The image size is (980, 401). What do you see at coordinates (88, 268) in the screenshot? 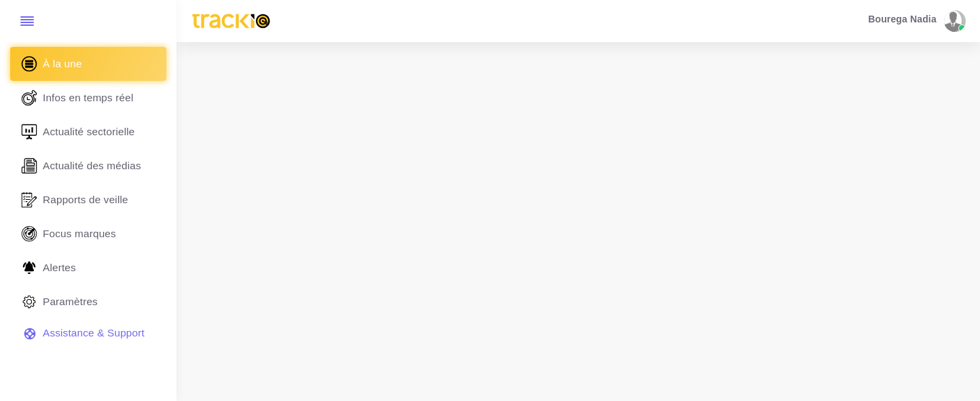
I see `a: Alertes` at bounding box center [88, 268].